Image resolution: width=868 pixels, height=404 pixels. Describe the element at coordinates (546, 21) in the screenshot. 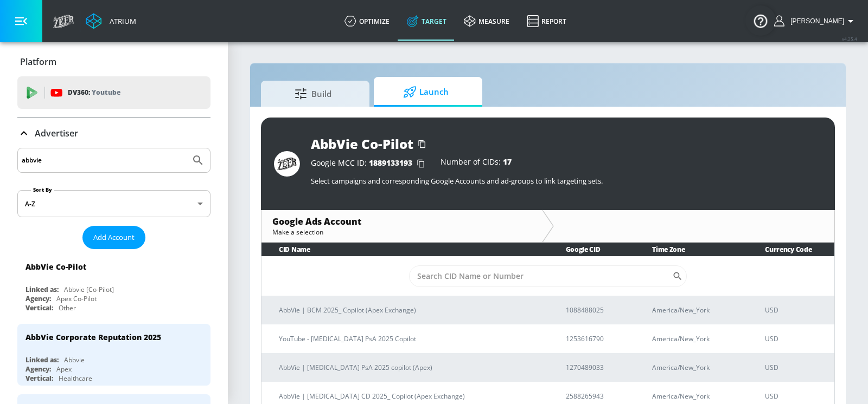

I see `a: Report` at that location.